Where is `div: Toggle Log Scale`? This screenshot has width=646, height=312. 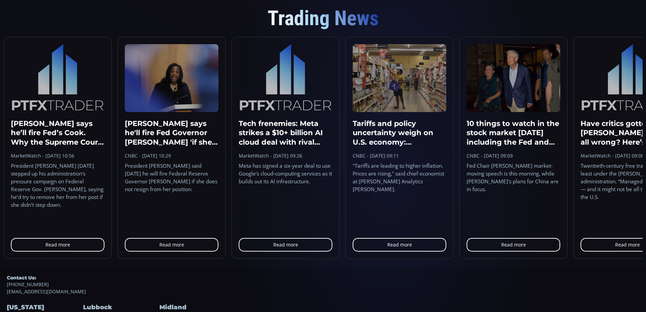 div: Toggle Log Scale is located at coordinates (446, 275).